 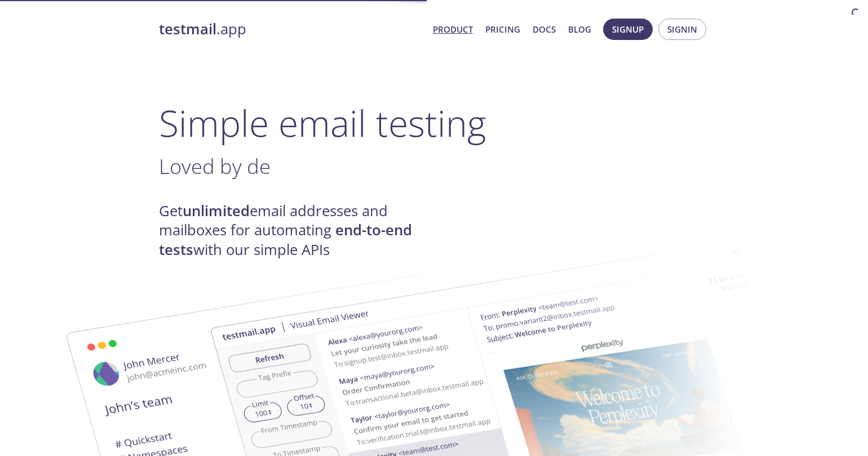 What do you see at coordinates (452, 29) in the screenshot?
I see `a: Product` at bounding box center [452, 29].